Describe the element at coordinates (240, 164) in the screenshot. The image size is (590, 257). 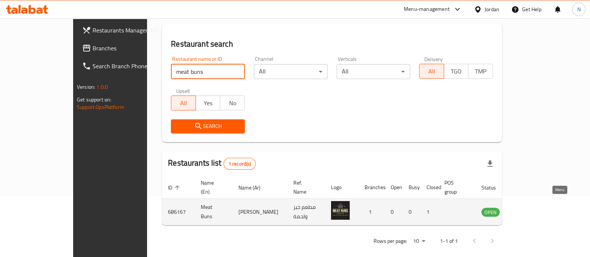
I see `span: 1 record(s)` at that location.